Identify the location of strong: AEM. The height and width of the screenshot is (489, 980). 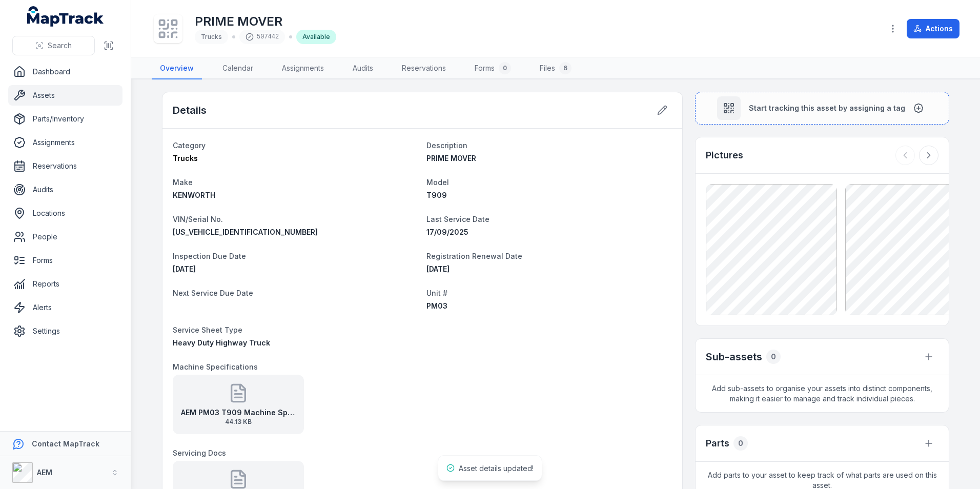
(45, 472).